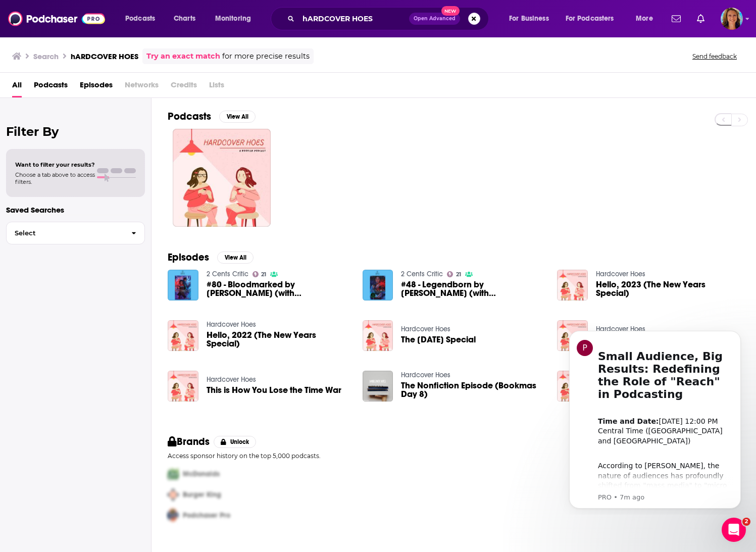  I want to click on div: Search podcasts, credits, & more..., so click(390, 18).